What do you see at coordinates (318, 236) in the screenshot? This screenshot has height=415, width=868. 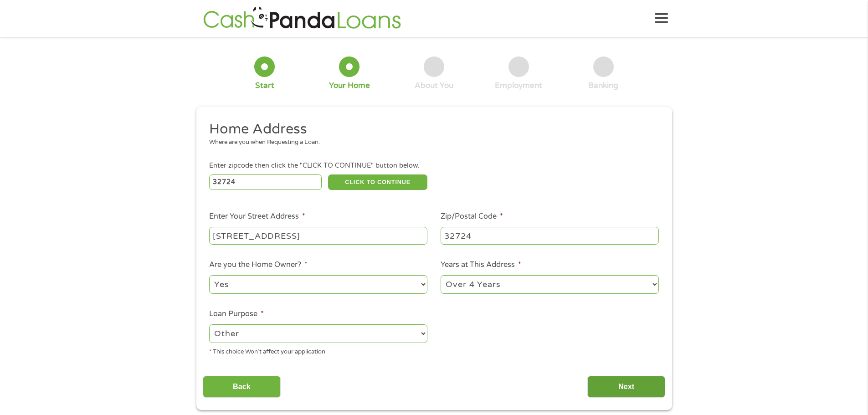 I see `input: 1 Main Street` at bounding box center [318, 236].